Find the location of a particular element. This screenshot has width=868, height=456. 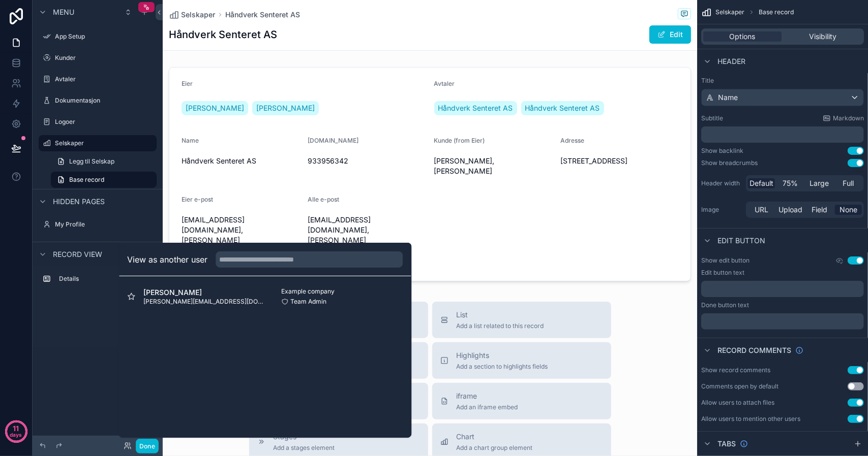

div: Allow users to mention other users is located at coordinates (750, 419).